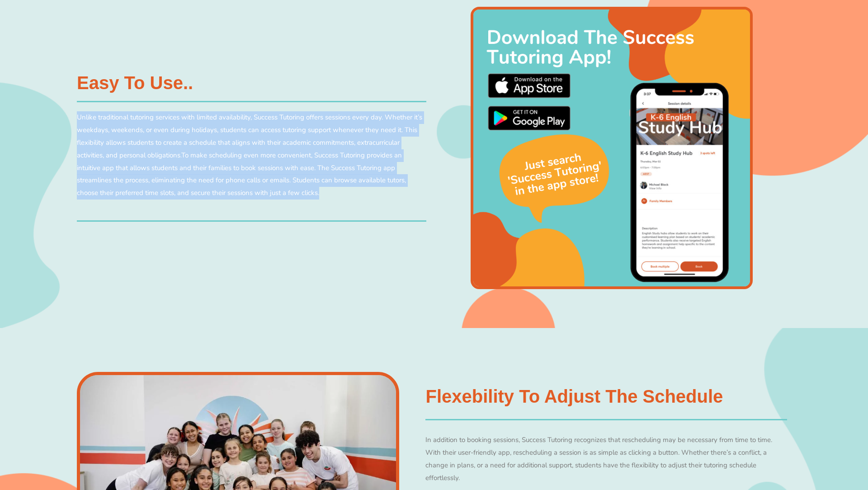 Image resolution: width=868 pixels, height=490 pixels. What do you see at coordinates (241, 174) in the screenshot?
I see `span: To make scheduling even more convenient, Success Tutoring provides an intuitive app that allows s...` at bounding box center [241, 174].